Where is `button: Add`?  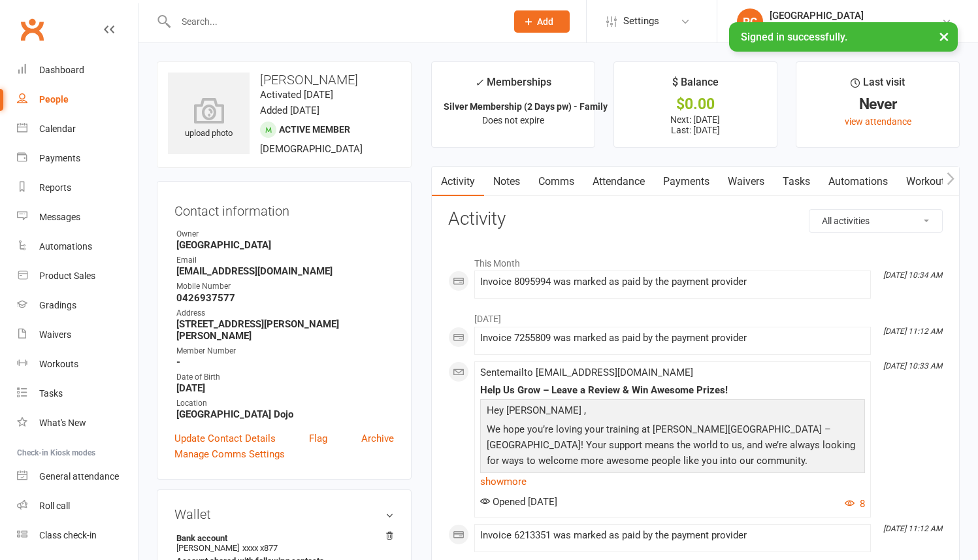 button: Add is located at coordinates (542, 21).